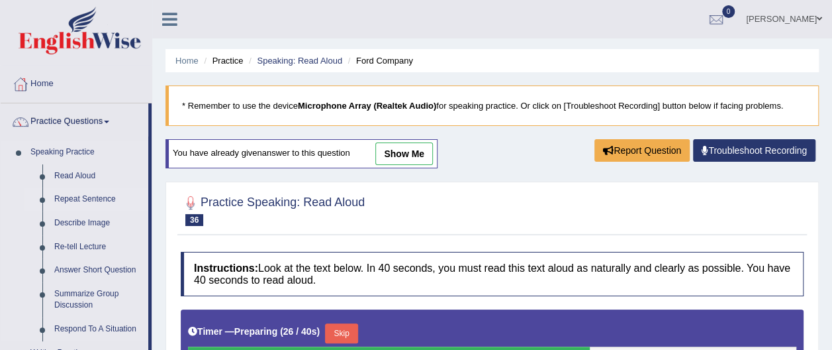  I want to click on h4: Look at the text below. In 40 seconds, you must read this text aloud as naturally and clearly as ..., so click(492, 273).